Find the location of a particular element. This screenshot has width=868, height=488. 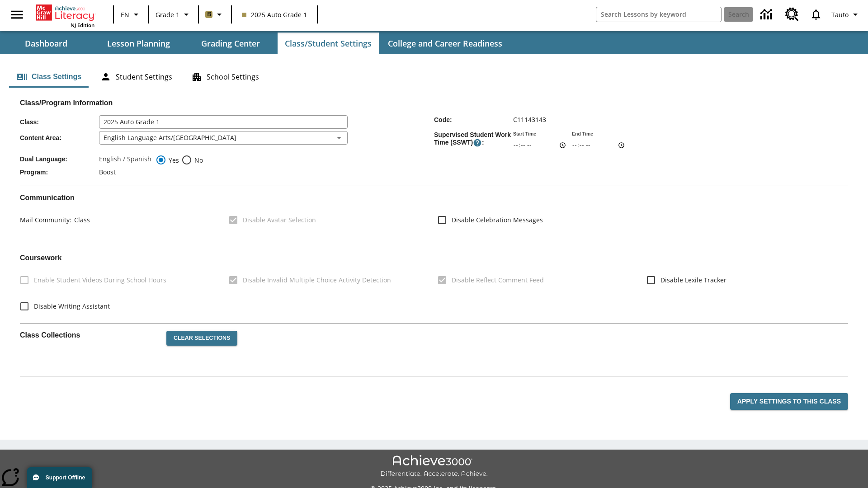

h2: Course work is located at coordinates (434, 258).